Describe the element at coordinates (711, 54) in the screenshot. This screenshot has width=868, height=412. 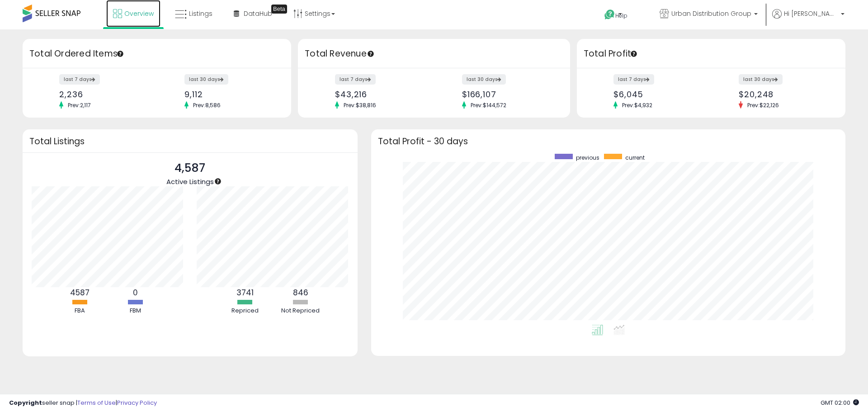
I see `h3: Total Profit` at that location.